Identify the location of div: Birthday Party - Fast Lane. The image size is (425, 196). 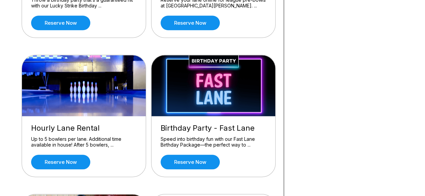
(213, 128).